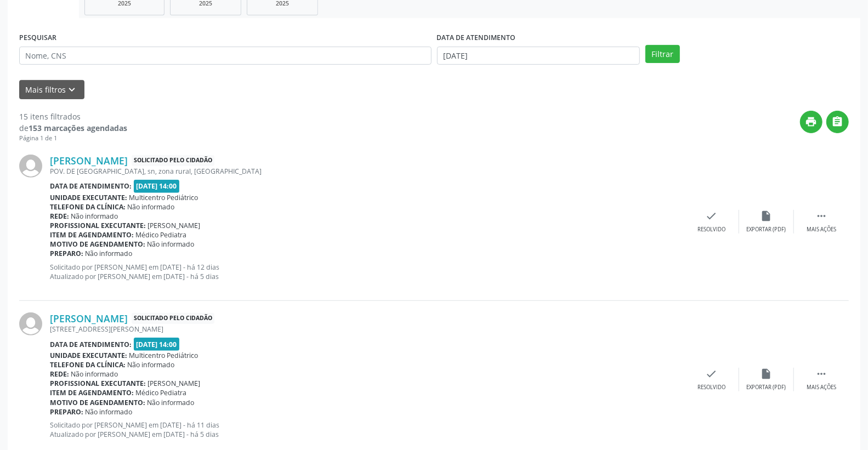  Describe the element at coordinates (73, 138) in the screenshot. I see `div: Página 1 de 1` at that location.